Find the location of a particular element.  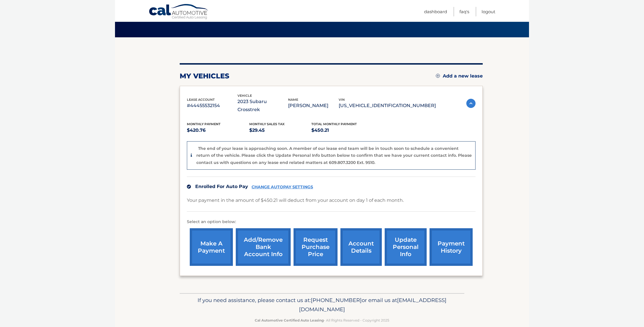

p: $420.76 is located at coordinates (218, 130).